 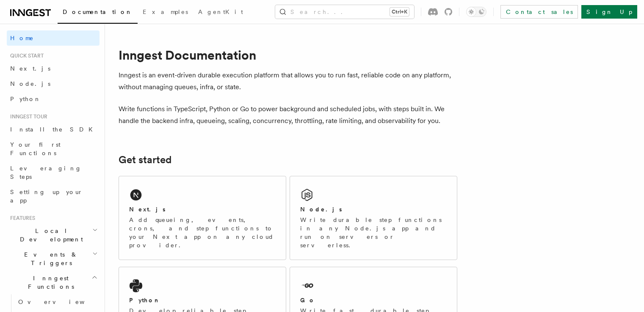 What do you see at coordinates (22, 38) in the screenshot?
I see `span: Home` at bounding box center [22, 38].